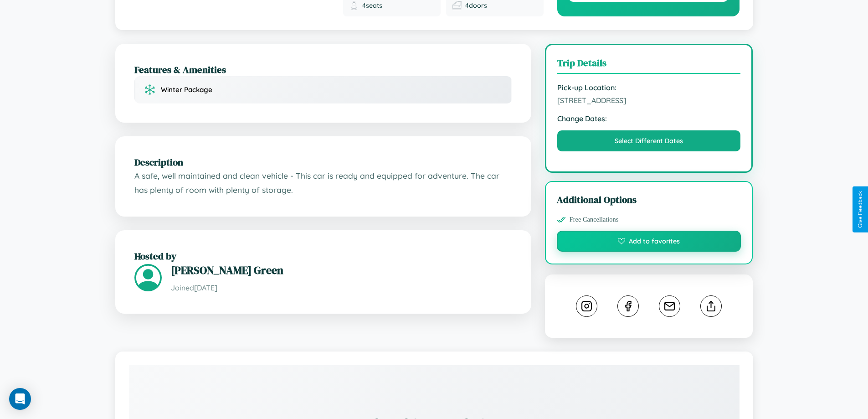 The height and width of the screenshot is (419, 868). What do you see at coordinates (649, 241) in the screenshot?
I see `button: Add to favorites` at bounding box center [649, 241].